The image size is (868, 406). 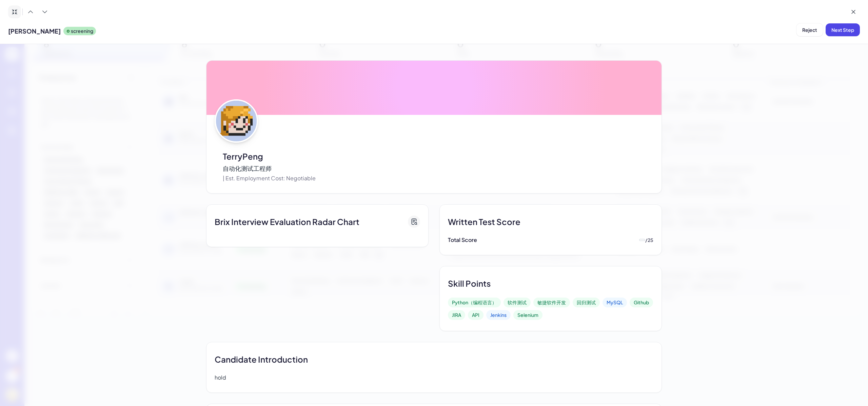 I want to click on p: / 25, so click(x=649, y=240).